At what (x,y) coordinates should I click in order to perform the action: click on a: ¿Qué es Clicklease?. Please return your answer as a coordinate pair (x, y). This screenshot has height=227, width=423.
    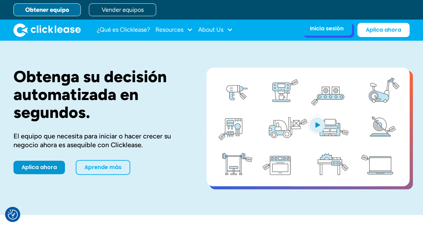
    Looking at the image, I should click on (123, 30).